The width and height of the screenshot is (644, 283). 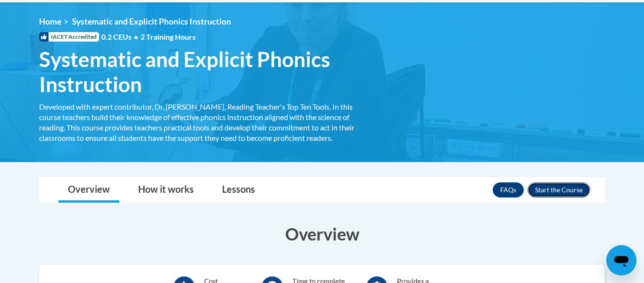 I want to click on span: 0.2 CEUs, so click(x=148, y=37).